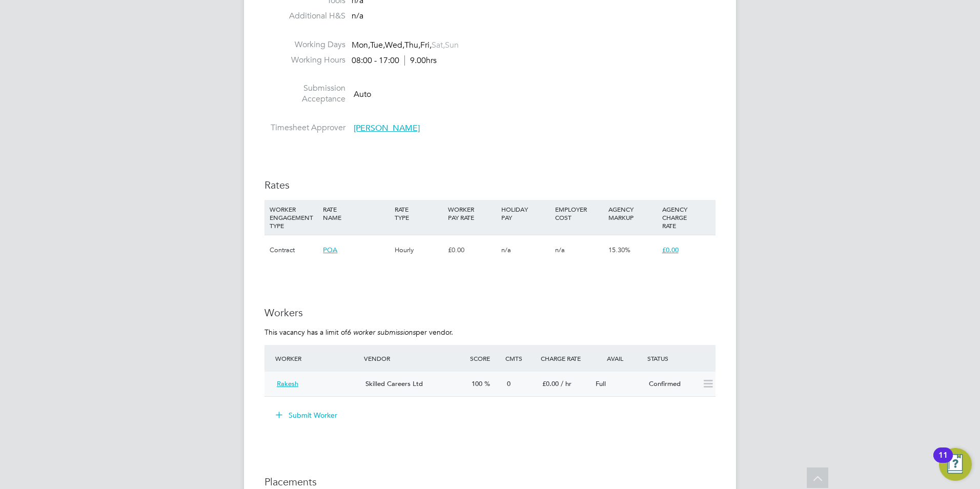 Image resolution: width=980 pixels, height=489 pixels. What do you see at coordinates (566, 384) in the screenshot?
I see `span: / hr` at bounding box center [566, 384].